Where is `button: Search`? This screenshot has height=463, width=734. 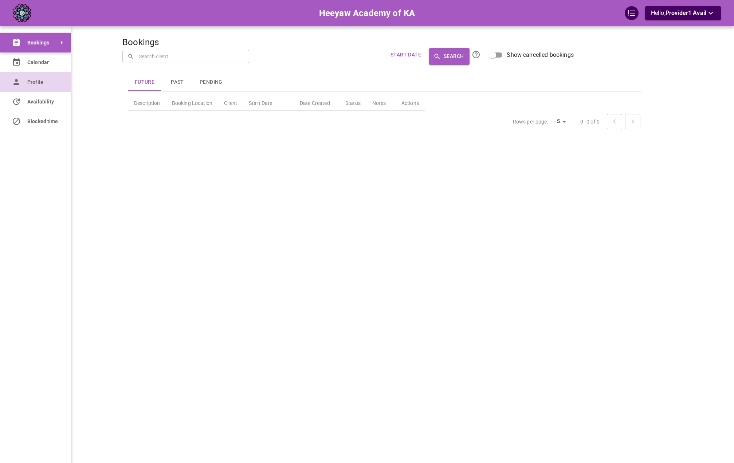
button: Search is located at coordinates (449, 56).